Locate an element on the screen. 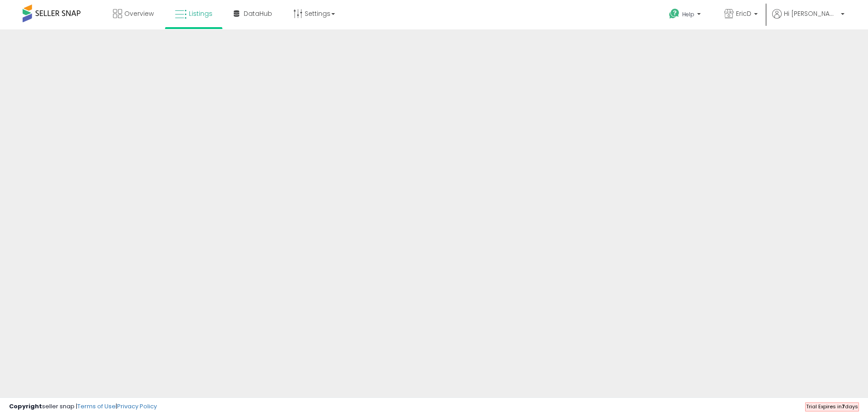 This screenshot has width=868, height=416. strong: Copyright is located at coordinates (25, 405).